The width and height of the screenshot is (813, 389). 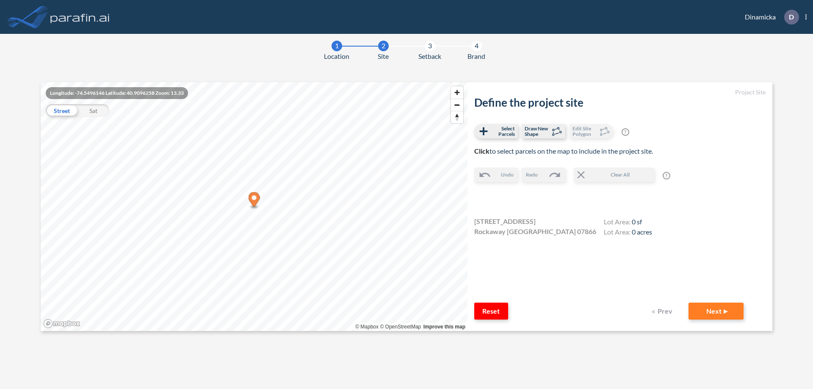 I want to click on span: Undo, so click(x=507, y=175).